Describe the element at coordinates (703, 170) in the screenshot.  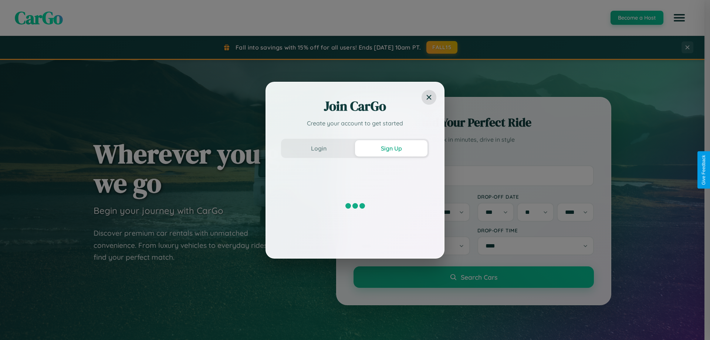
I see `div: Give Feedback` at that location.